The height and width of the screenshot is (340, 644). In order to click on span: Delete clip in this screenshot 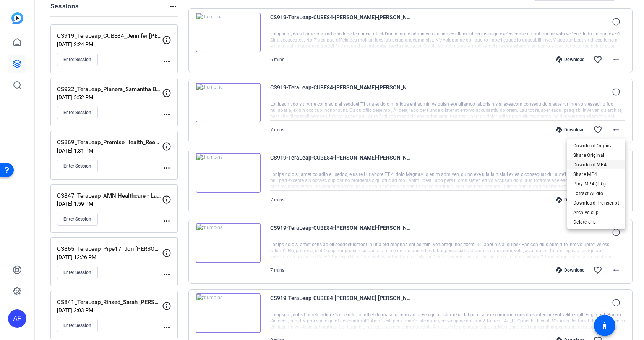, I will do `click(596, 223)`.